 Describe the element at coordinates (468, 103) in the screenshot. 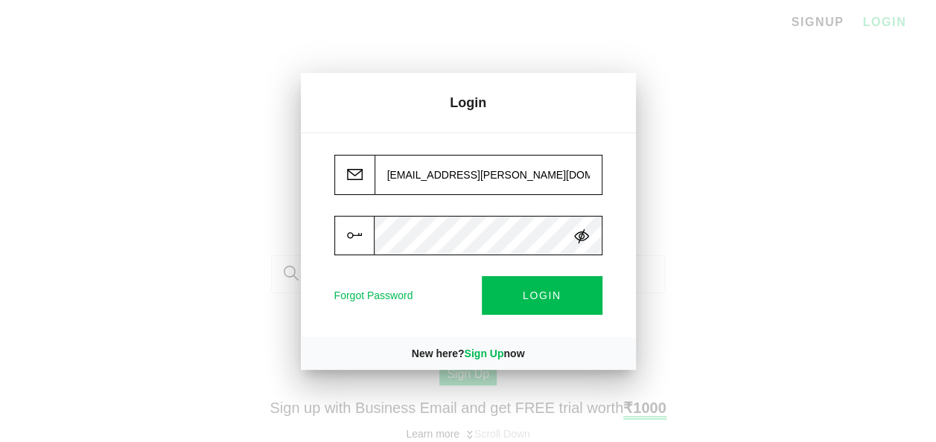

I see `p: Login` at that location.